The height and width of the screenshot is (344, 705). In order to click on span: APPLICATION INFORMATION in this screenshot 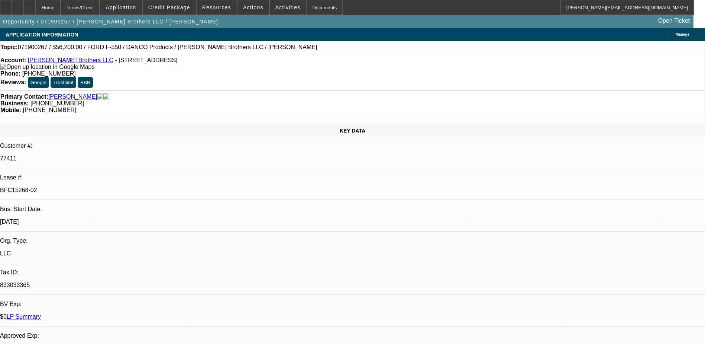, I will do `click(42, 35)`.